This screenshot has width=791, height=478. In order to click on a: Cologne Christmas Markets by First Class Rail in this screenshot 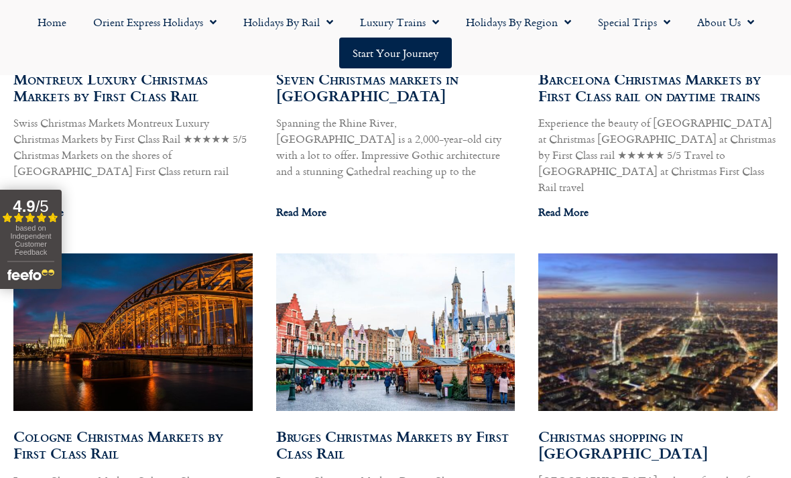, I will do `click(118, 444)`.